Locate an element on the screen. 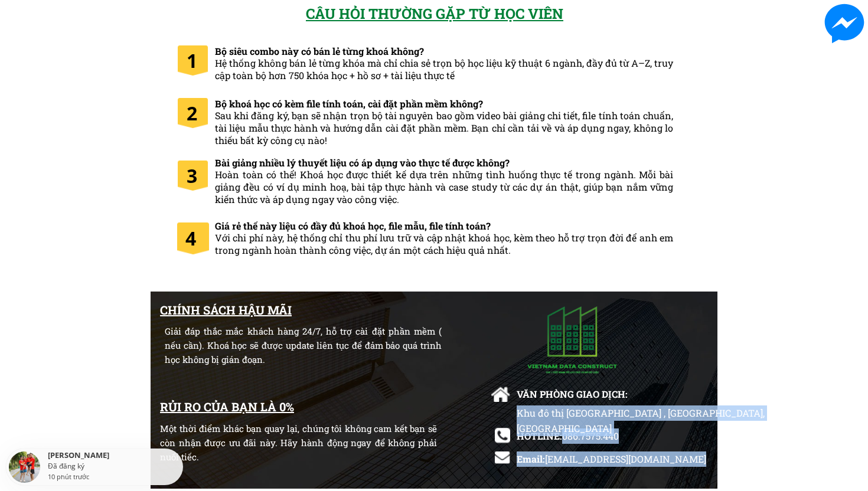  span: Hoàn toàn có thể! Khoá học được thiết kế dựa trên những tình huống thực tế trong ngành. Mỗi bài g... is located at coordinates (444, 186).